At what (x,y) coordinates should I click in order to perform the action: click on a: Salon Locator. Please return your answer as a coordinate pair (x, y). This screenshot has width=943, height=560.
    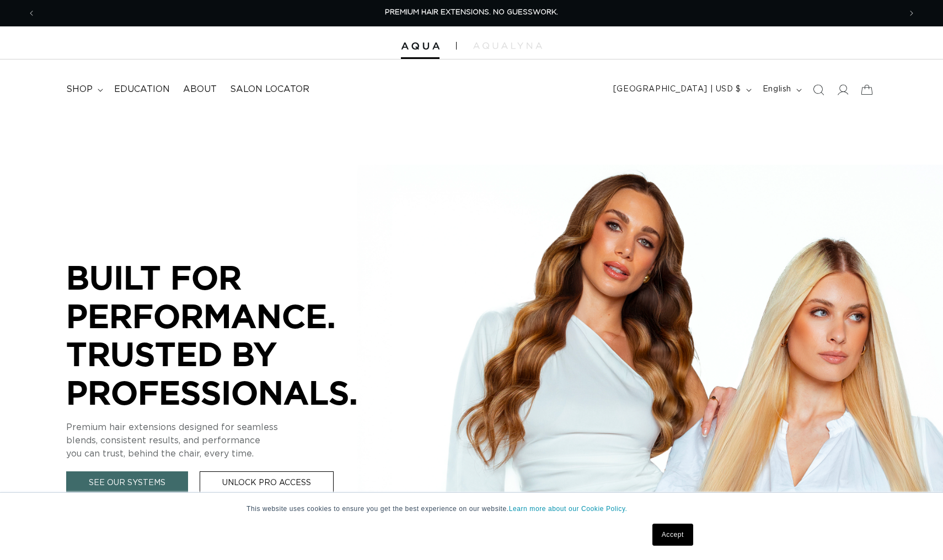
    Looking at the image, I should click on (270, 89).